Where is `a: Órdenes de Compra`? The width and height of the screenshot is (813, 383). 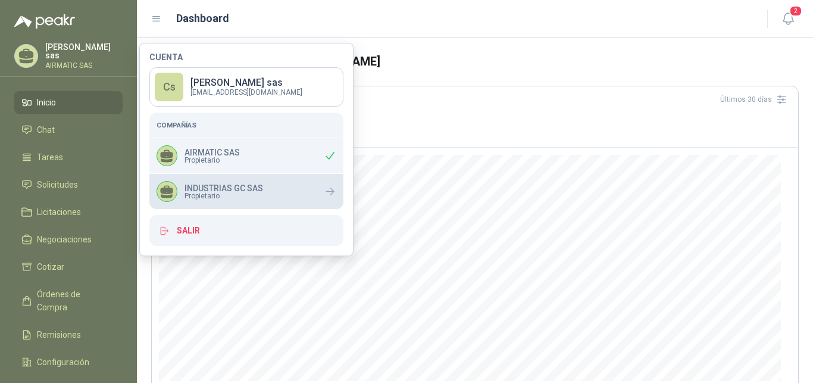
a: Órdenes de Compra is located at coordinates (68, 300).